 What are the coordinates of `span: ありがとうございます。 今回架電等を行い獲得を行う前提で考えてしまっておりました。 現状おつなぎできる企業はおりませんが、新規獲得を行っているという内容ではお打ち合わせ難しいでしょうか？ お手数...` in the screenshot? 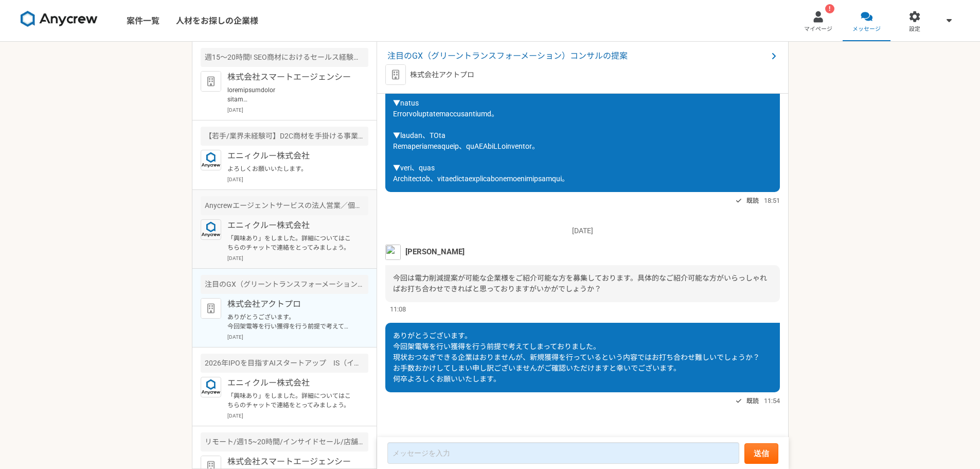 It's located at (577, 358).